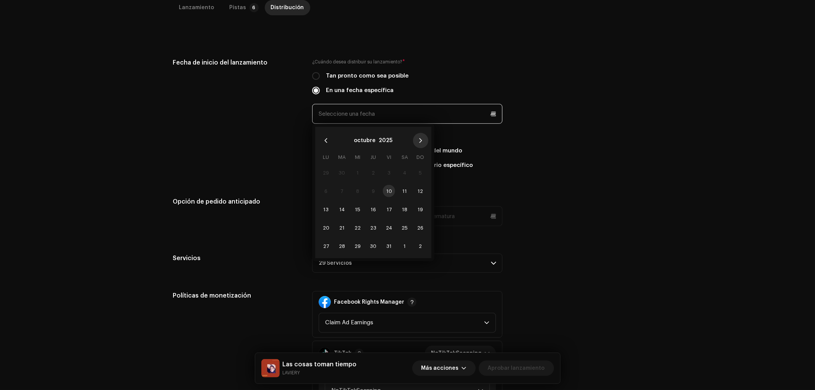 This screenshot has height=390, width=815. Describe the element at coordinates (420, 228) in the screenshot. I see `span: 26` at that location.